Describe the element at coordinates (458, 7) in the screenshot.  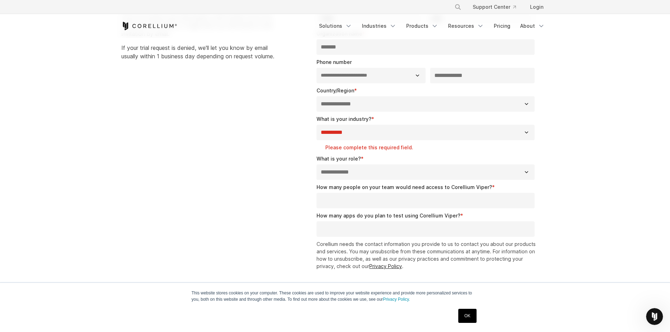
I see `button: Search` at that location.